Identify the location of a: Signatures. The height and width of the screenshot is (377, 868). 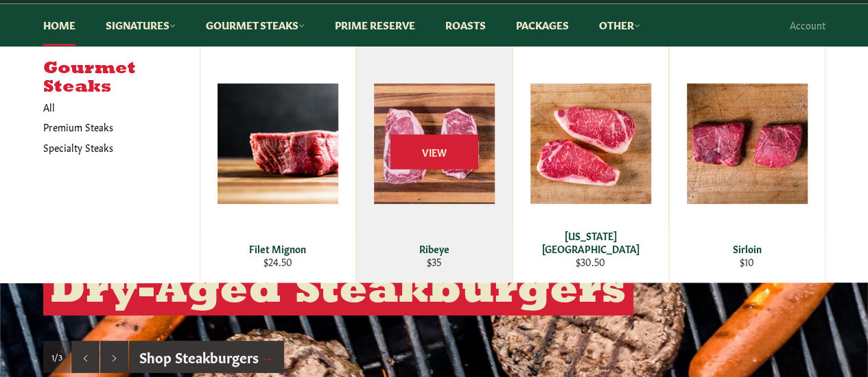
(140, 24).